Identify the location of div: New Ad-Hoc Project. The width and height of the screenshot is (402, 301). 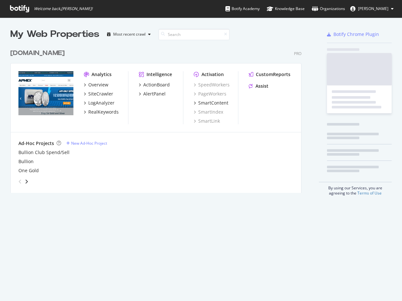
(89, 143).